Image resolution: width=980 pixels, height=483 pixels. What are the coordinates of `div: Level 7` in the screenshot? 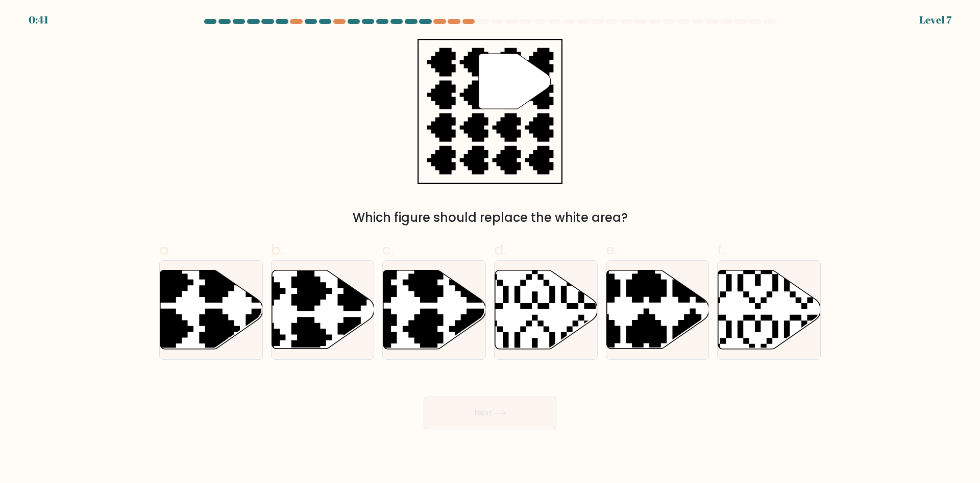 It's located at (935, 20).